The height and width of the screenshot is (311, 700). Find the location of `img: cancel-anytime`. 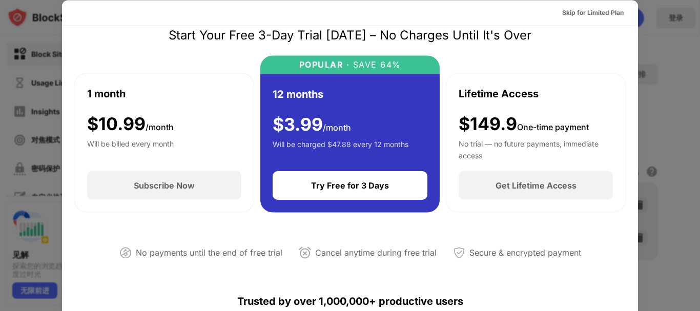

img: cancel-anytime is located at coordinates (305, 253).